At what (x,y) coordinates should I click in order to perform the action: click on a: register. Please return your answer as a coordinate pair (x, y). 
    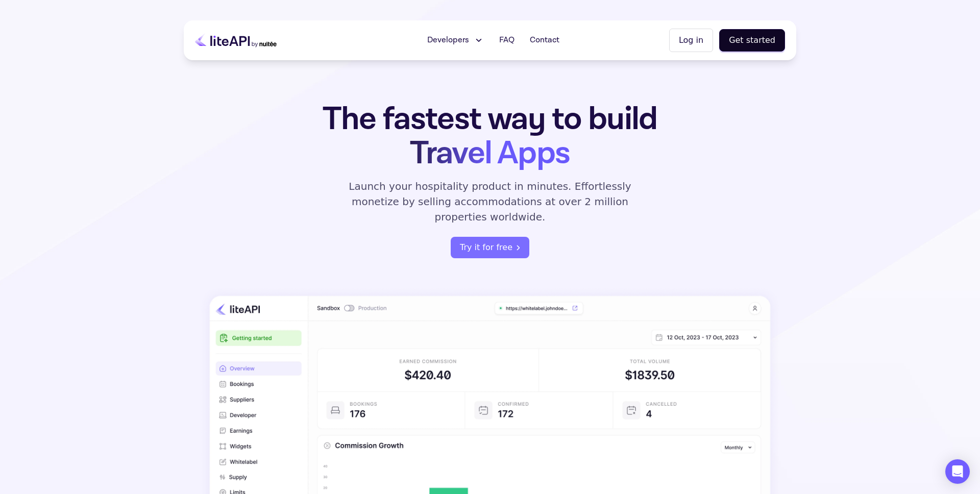
    Looking at the image, I should click on (490, 248).